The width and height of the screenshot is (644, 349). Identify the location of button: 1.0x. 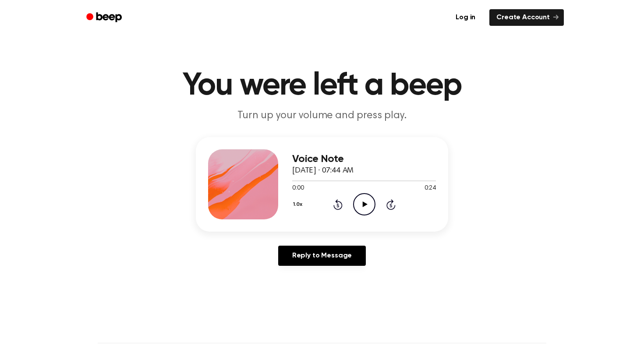
(299, 205).